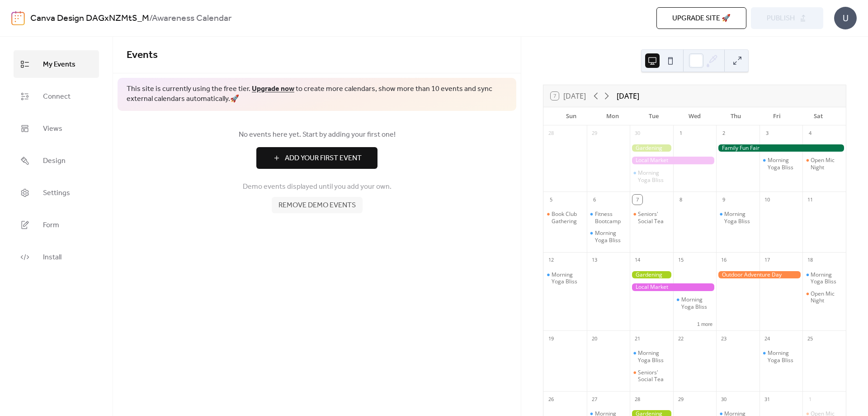 The height and width of the screenshot is (416, 868). I want to click on a: My Events, so click(56, 64).